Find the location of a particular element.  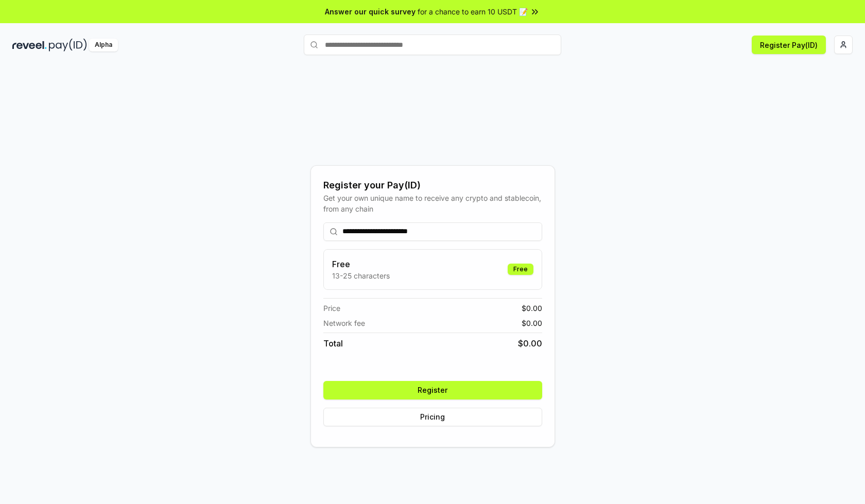

span: Total is located at coordinates (333, 343).